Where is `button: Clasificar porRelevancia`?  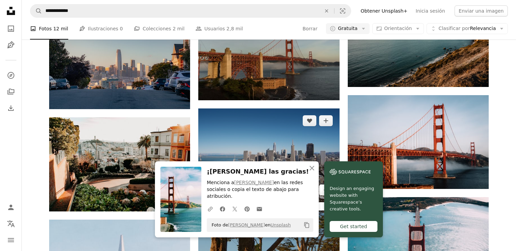
button: Clasificar porRelevancia is located at coordinates (467, 29).